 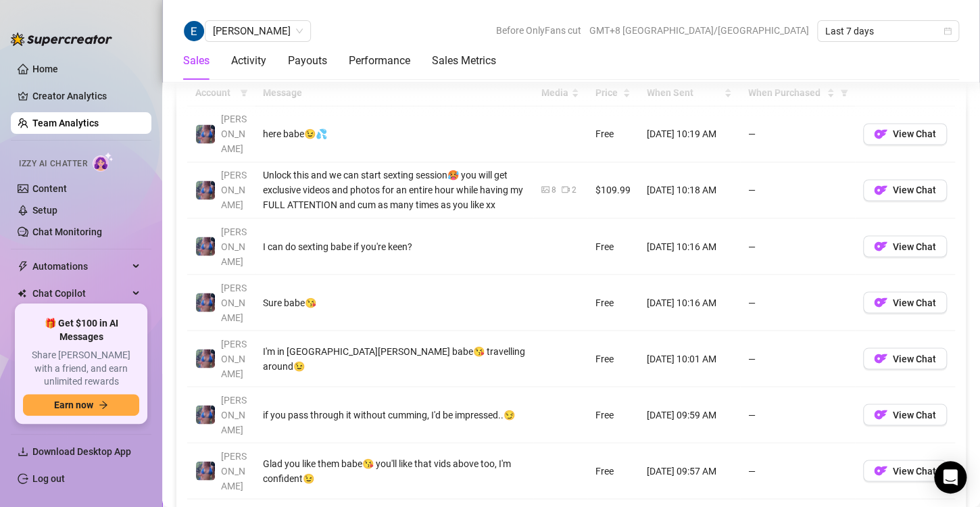 I want to click on span: thunderbolt, so click(x=23, y=267).